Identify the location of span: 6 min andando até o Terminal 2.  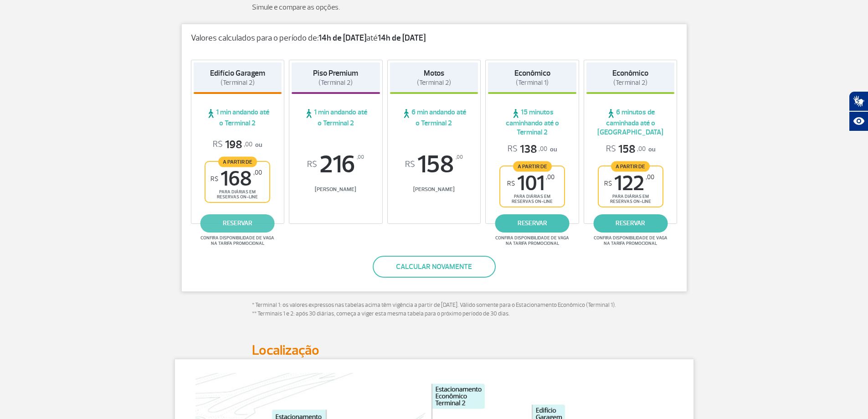
(434, 118).